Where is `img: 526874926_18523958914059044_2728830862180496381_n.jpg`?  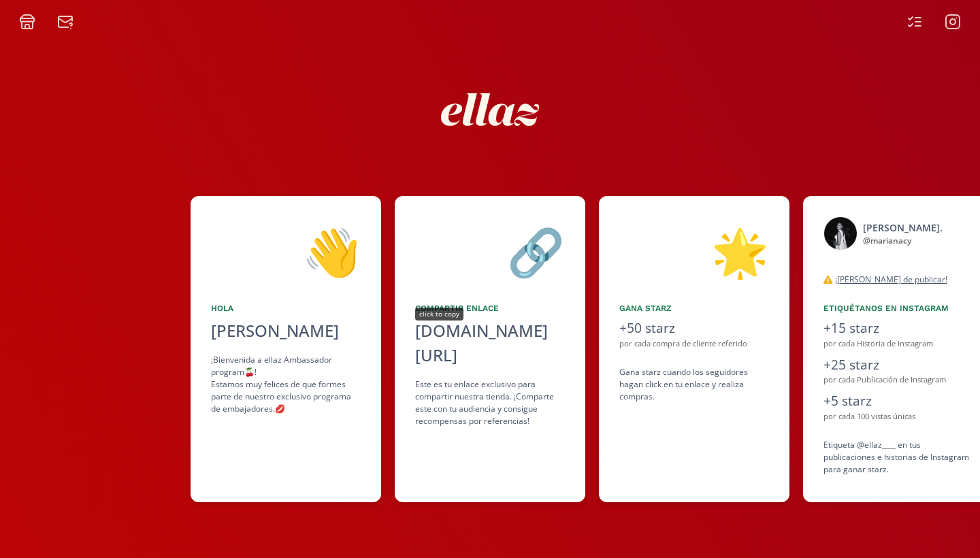
img: 526874926_18523958914059044_2728830862180496381_n.jpg is located at coordinates (840, 234).